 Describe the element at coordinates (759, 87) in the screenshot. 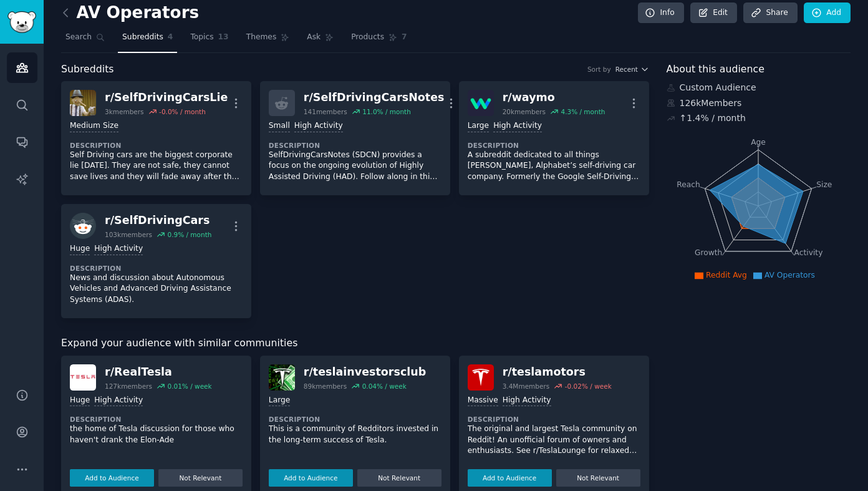

I see `div: Custom Audience` at that location.